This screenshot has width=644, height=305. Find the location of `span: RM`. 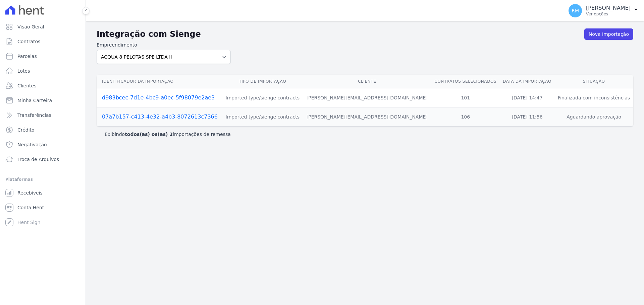

span: RM is located at coordinates (575, 11).